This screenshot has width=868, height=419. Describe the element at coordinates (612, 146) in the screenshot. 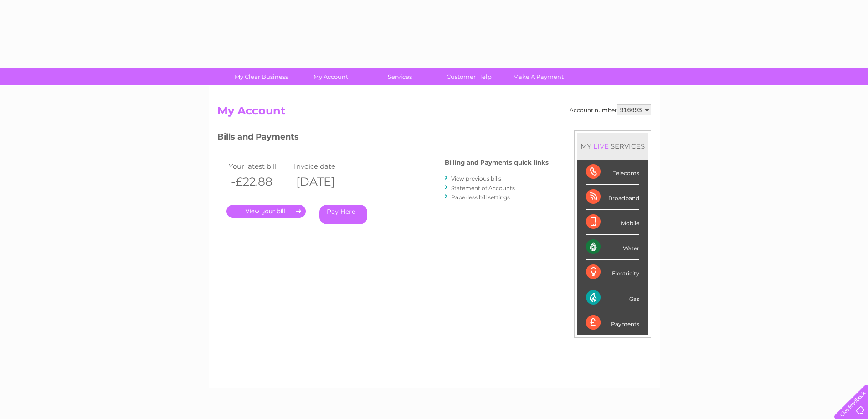

I see `div: MY SERVICES` at that location.